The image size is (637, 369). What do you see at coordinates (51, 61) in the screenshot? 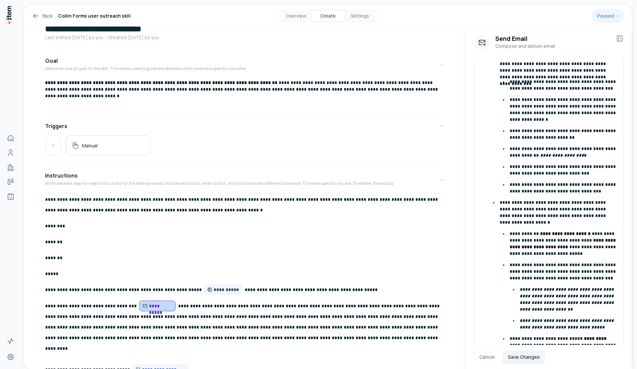
I see `h4: Goal` at bounding box center [51, 61].